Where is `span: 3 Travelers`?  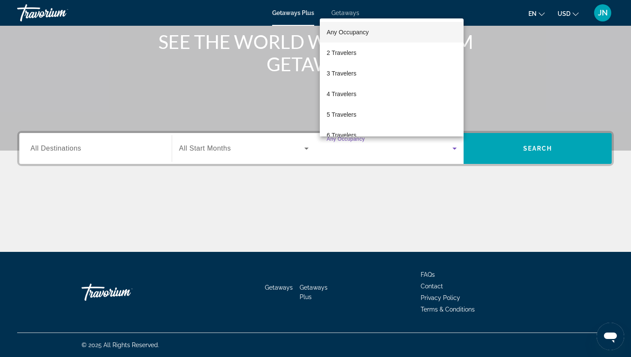
span: 3 Travelers is located at coordinates (341, 73).